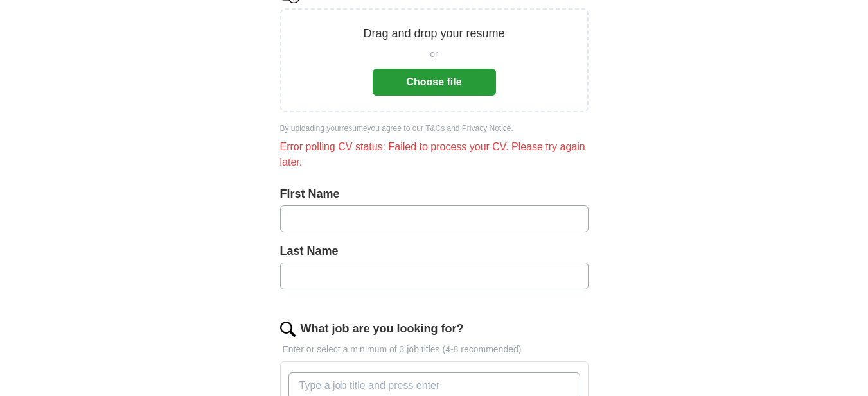 The image size is (868, 396). I want to click on img: search.png, so click(288, 330).